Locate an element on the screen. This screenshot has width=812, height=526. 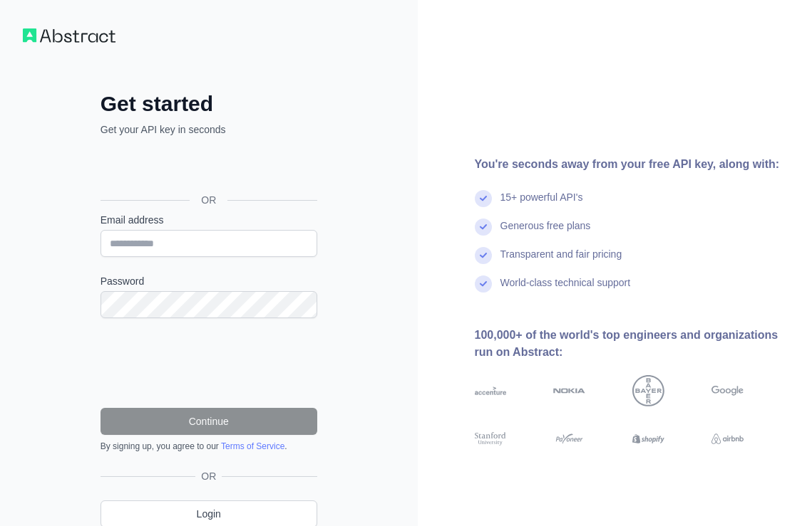
img: Workflow is located at coordinates (69, 36).